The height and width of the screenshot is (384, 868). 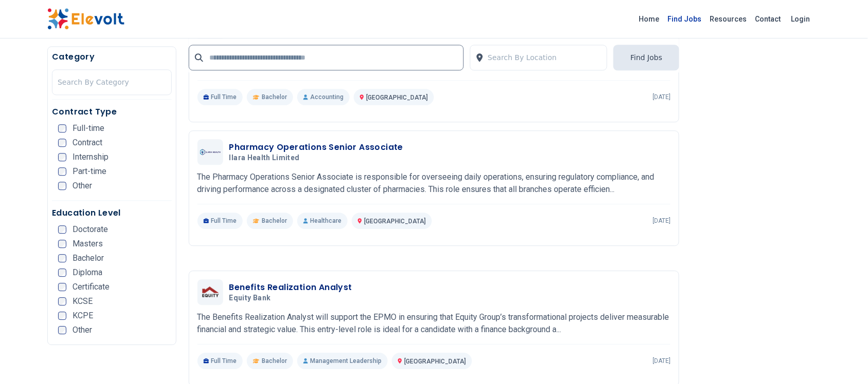 I want to click on input: KCPE, so click(x=62, y=315).